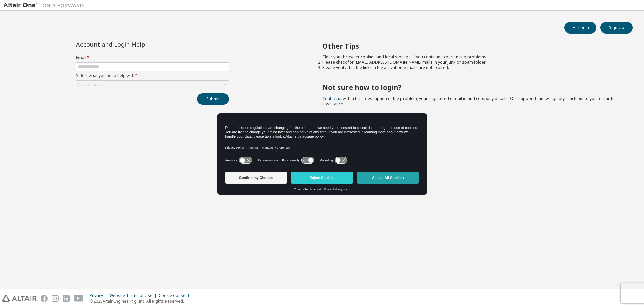 The height and width of the screenshot is (308, 644). What do you see at coordinates (333, 98) in the screenshot?
I see `a: Contact us` at bounding box center [333, 98].